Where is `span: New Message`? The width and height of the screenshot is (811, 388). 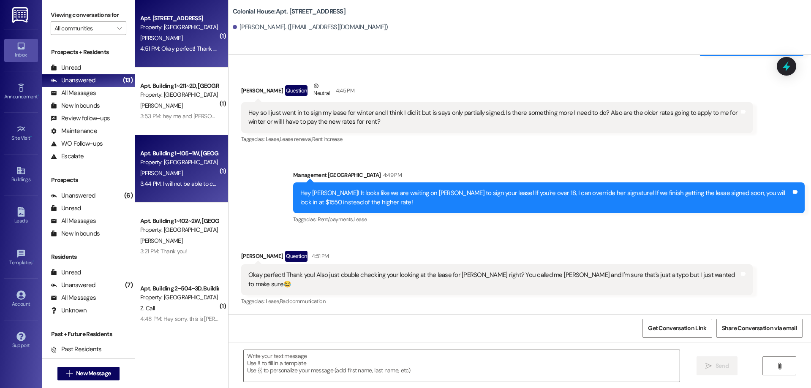 span: New Message is located at coordinates (93, 374).